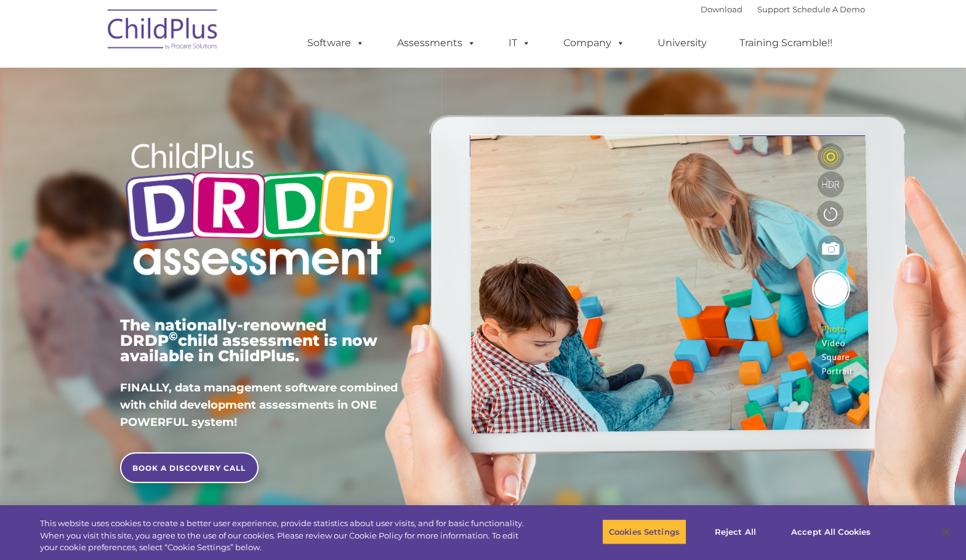 This screenshot has width=966, height=560. What do you see at coordinates (189, 467) in the screenshot?
I see `a: BOOK A DISCOVERY CALL` at bounding box center [189, 467].